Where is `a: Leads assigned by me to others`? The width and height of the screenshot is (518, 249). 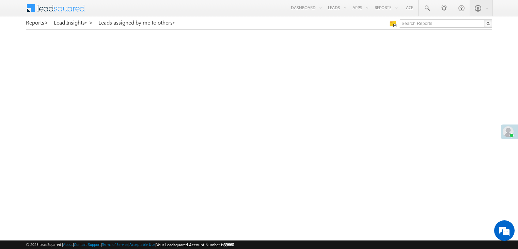
a: Leads assigned by me to others is located at coordinates (137, 22).